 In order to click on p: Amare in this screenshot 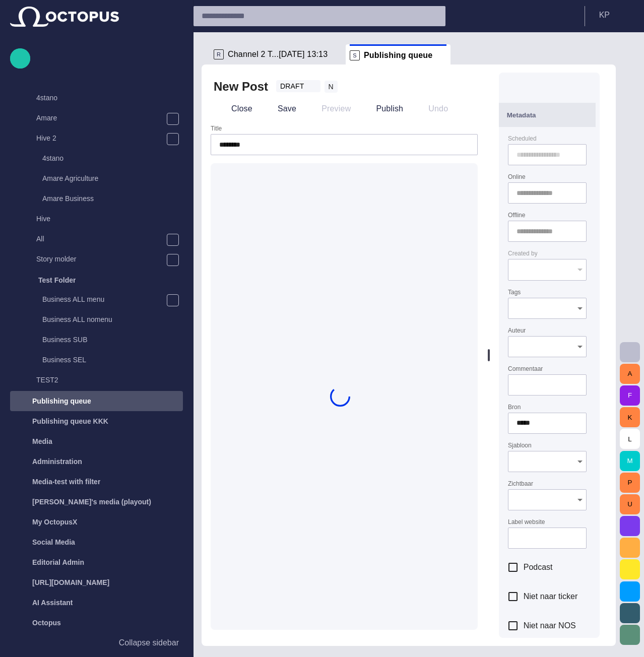, I will do `click(101, 118)`.